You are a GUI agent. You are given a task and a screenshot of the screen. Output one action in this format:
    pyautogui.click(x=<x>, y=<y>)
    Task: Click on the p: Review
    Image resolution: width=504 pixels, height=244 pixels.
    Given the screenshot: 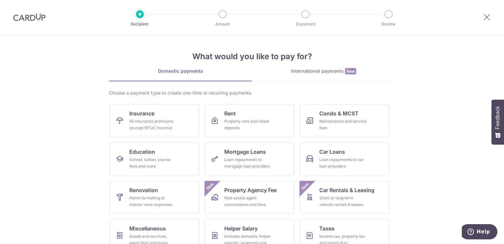 What is the action you would take?
    pyautogui.click(x=389, y=24)
    